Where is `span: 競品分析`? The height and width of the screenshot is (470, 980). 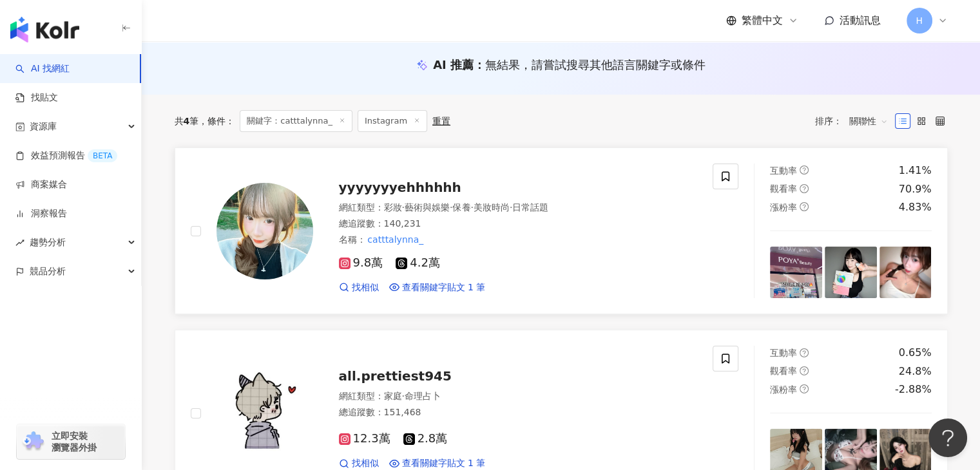
span: 競品分析 is located at coordinates (48, 271).